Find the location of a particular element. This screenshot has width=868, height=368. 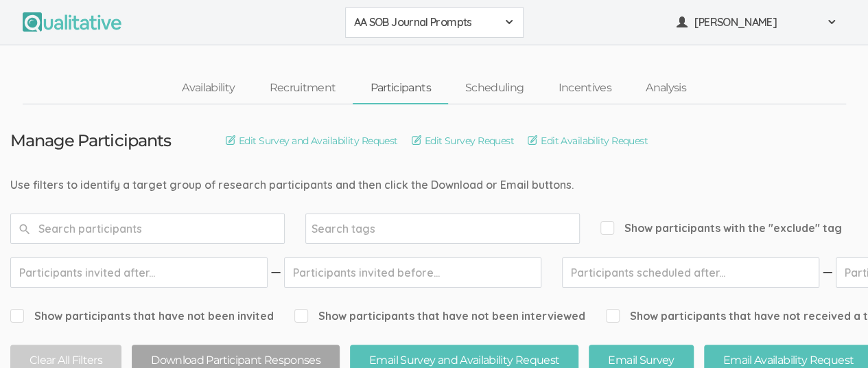

a: Scheduling is located at coordinates (495, 88).